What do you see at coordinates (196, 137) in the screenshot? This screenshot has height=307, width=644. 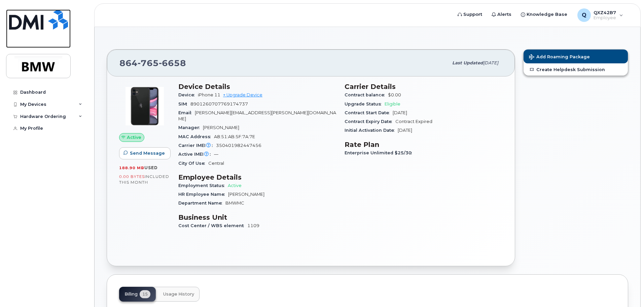 I see `span: MAC Address` at bounding box center [196, 137].